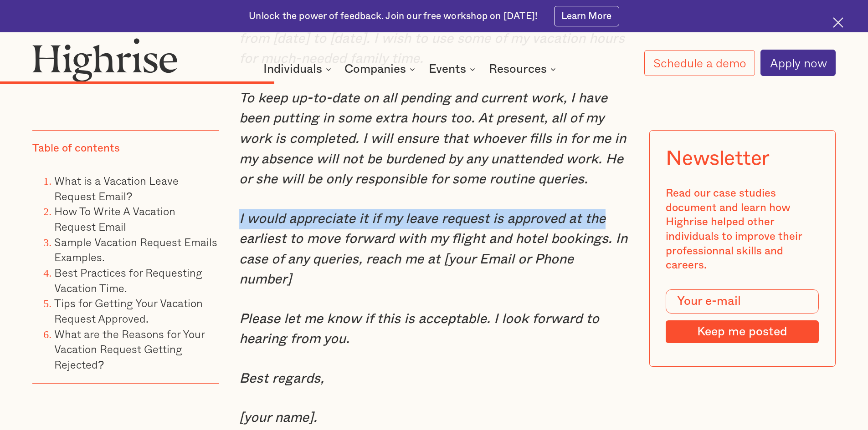 Image resolution: width=868 pixels, height=430 pixels. Describe the element at coordinates (105, 60) in the screenshot. I see `img: Highrise logo` at that location.